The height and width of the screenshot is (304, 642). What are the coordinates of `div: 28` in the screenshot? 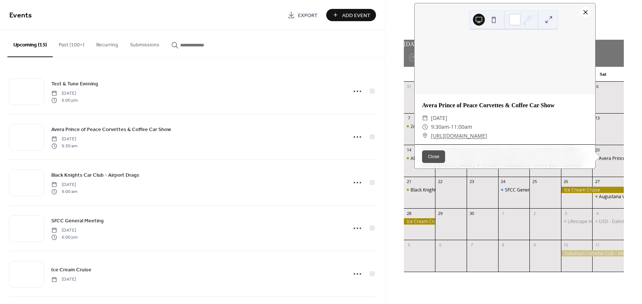 It's located at (409, 213).